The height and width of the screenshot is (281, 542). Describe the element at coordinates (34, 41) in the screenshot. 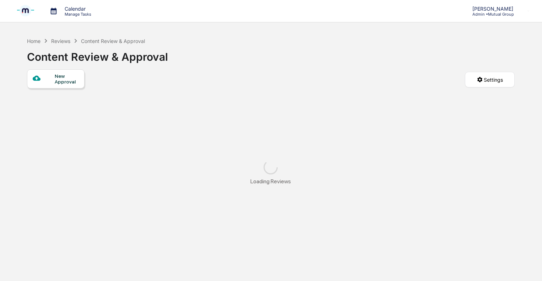

I see `div: Home` at that location.